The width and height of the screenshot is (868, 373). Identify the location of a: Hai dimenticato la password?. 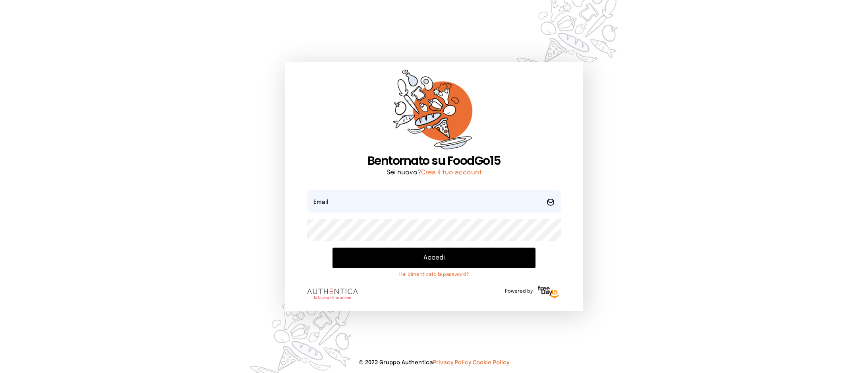
(434, 274).